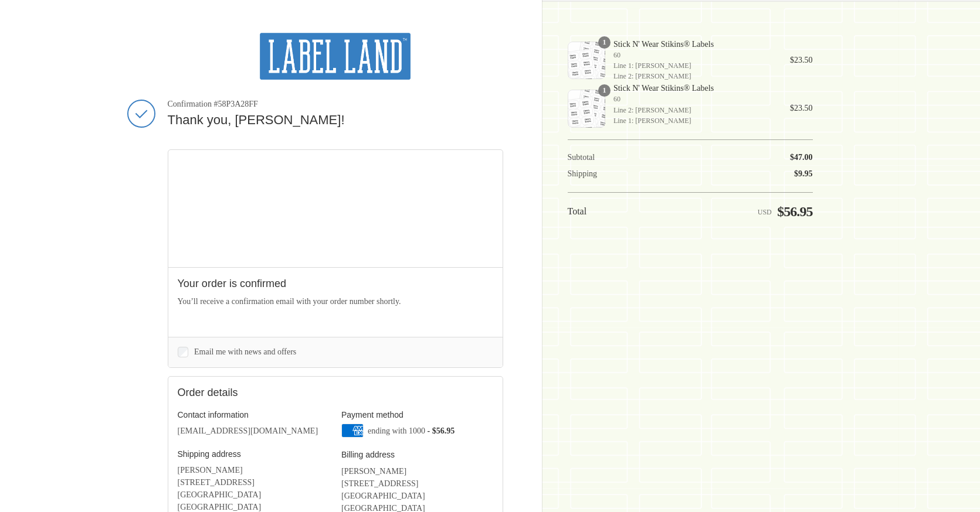 This screenshot has width=980, height=512. I want to click on img: Label Land, so click(334, 56).